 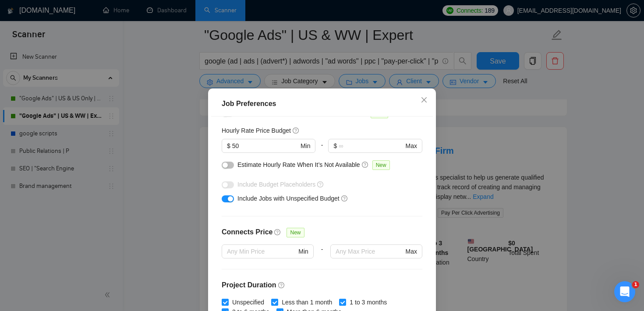 What do you see at coordinates (261, 251) in the screenshot?
I see `input: Any Min Price` at bounding box center [261, 251].